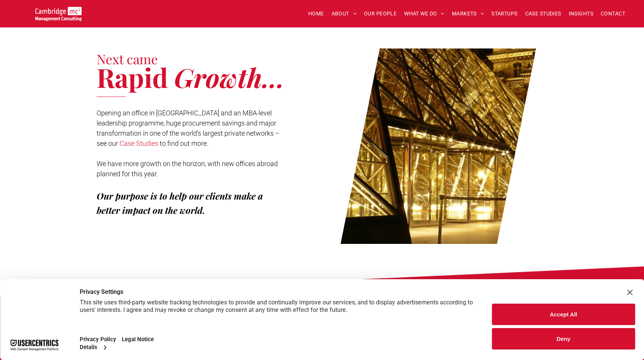  I want to click on a: CASE STUDIES, so click(543, 14).